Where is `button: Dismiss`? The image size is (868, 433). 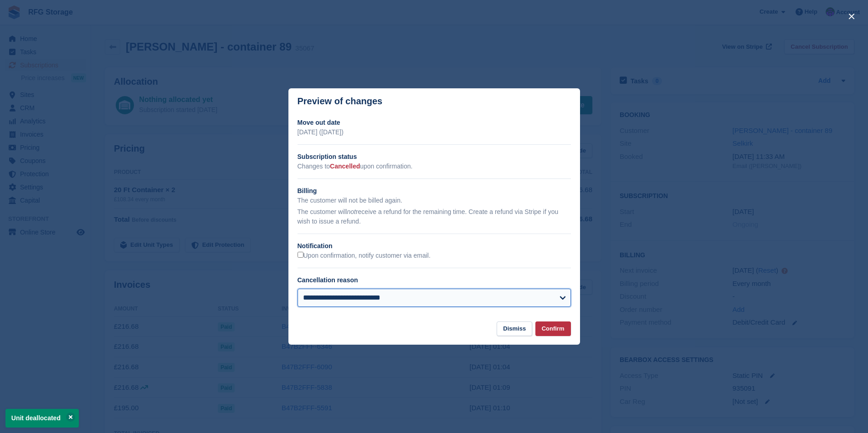
button: Dismiss is located at coordinates (514, 329).